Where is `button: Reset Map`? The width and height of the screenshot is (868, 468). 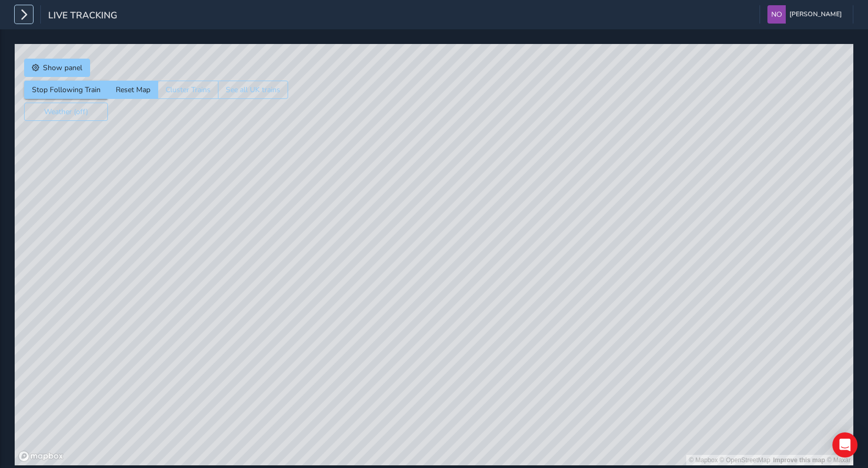 button: Reset Map is located at coordinates (132, 89).